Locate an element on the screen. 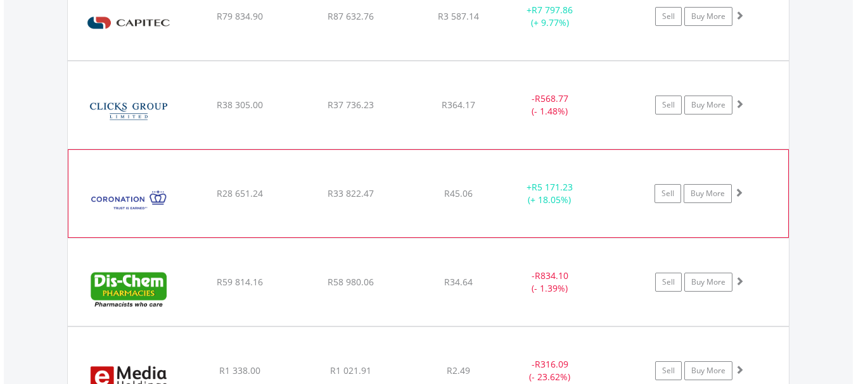 This screenshot has height=384, width=856. div: - (- 1.48%) is located at coordinates (550, 105).